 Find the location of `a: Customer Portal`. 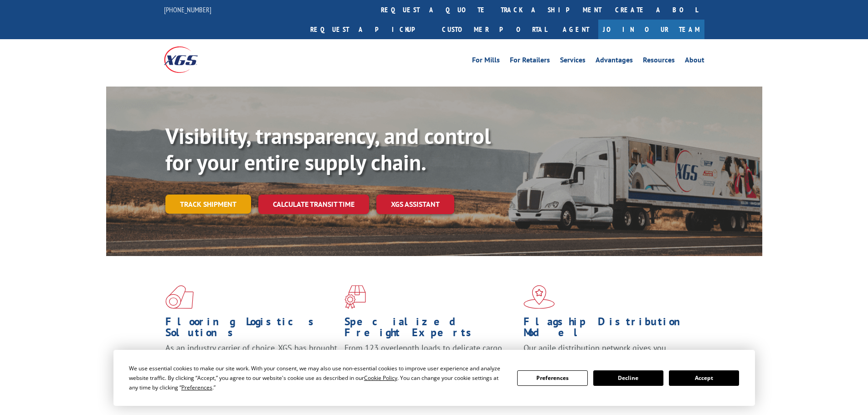

a: Customer Portal is located at coordinates (494, 29).